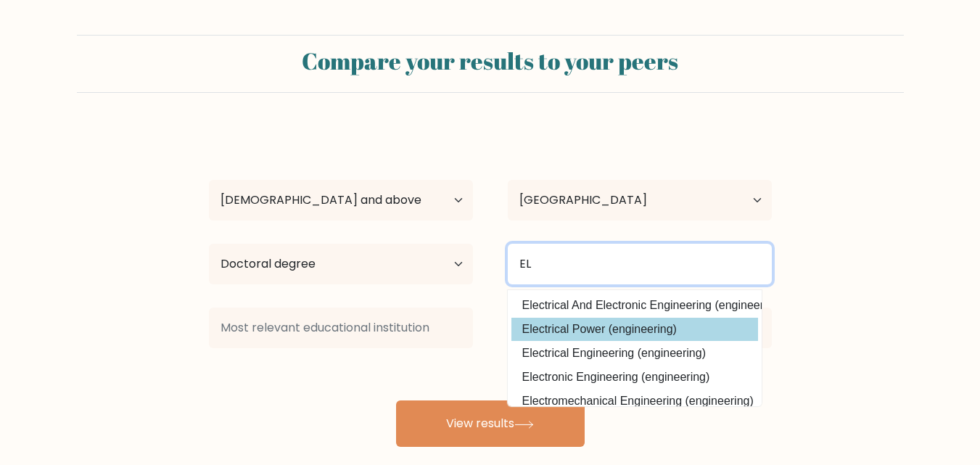  Describe the element at coordinates (341, 328) in the screenshot. I see `input: Most relevant educational institution` at that location.